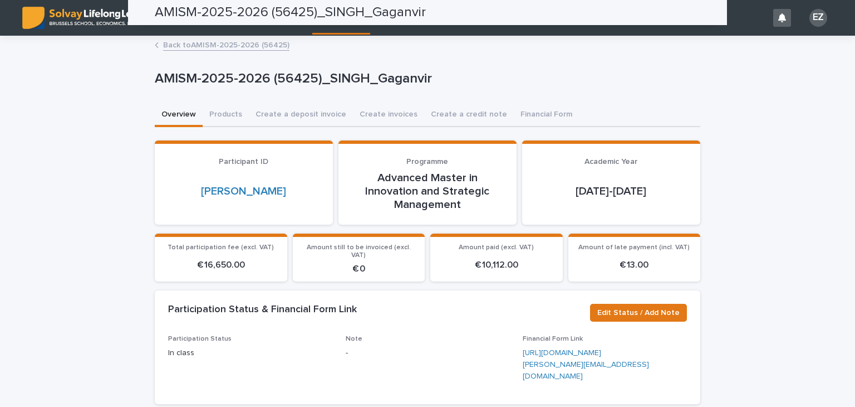 The height and width of the screenshot is (407, 855). Describe the element at coordinates (639, 312) in the screenshot. I see `span: Edit Status / Add Note` at that location.